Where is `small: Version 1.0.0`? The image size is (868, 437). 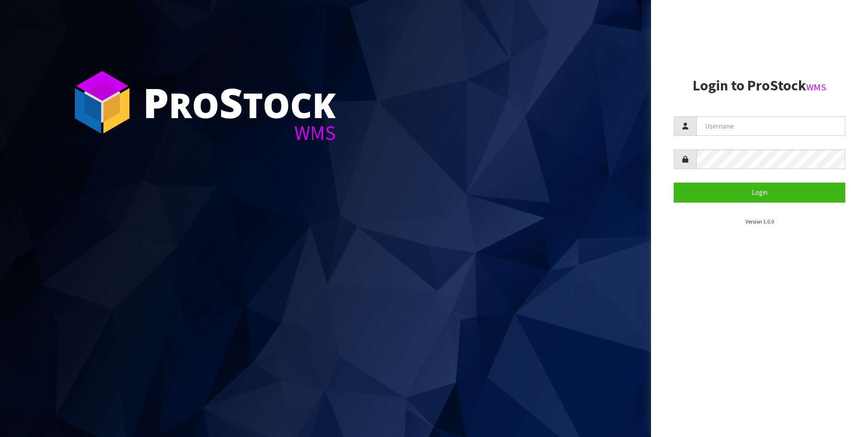 small: Version 1.0.0 is located at coordinates (760, 221).